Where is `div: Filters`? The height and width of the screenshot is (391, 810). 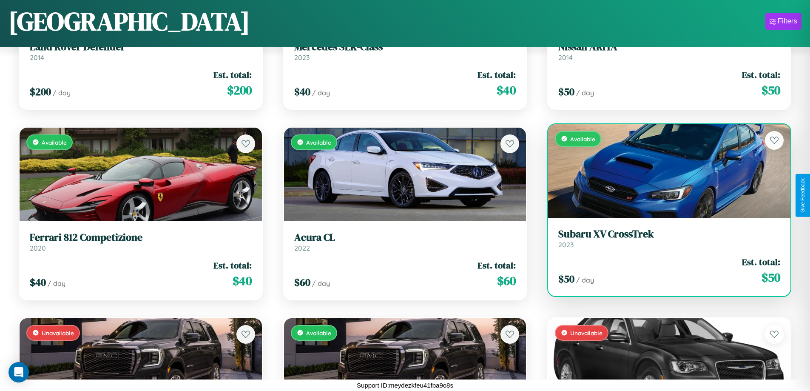
div: Filters is located at coordinates (787, 21).